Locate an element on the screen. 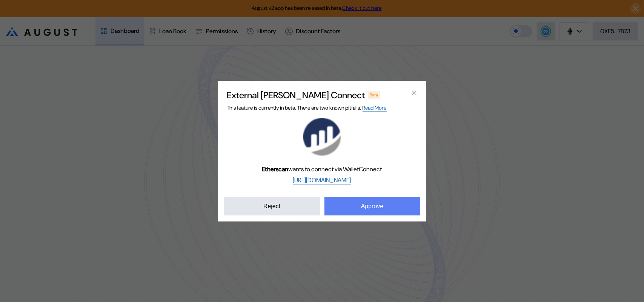  a: Read More is located at coordinates (375, 108).